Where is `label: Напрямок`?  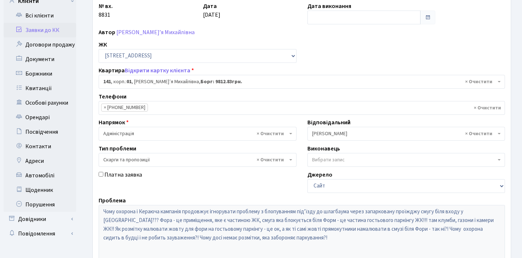
label: Напрямок is located at coordinates (114, 122).